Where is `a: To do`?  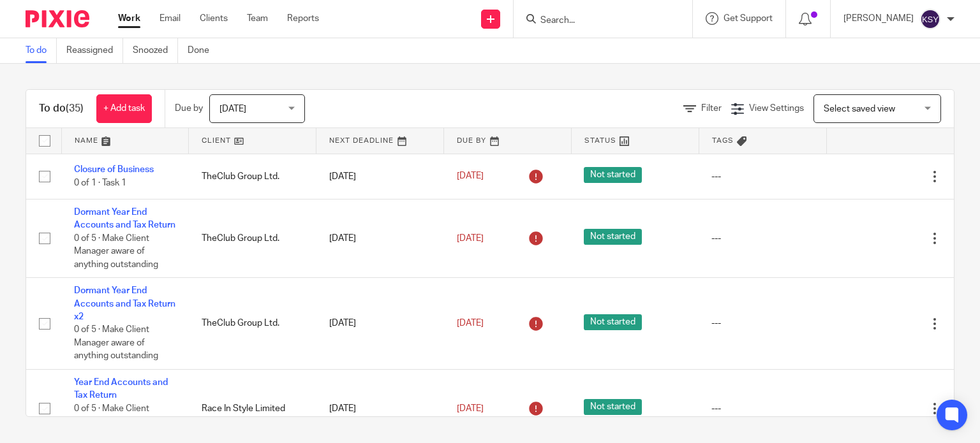
a: To do is located at coordinates (41, 51).